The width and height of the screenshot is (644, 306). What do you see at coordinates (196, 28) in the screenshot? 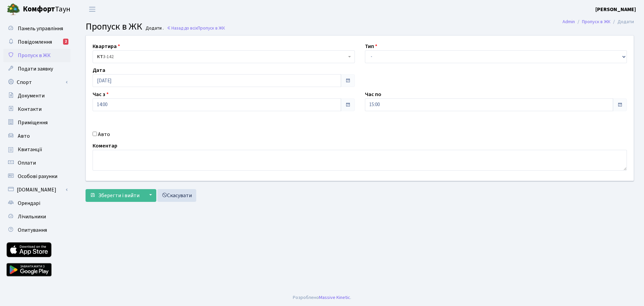
I see `a: Назад до всіхПропуск в ЖК` at bounding box center [196, 28].